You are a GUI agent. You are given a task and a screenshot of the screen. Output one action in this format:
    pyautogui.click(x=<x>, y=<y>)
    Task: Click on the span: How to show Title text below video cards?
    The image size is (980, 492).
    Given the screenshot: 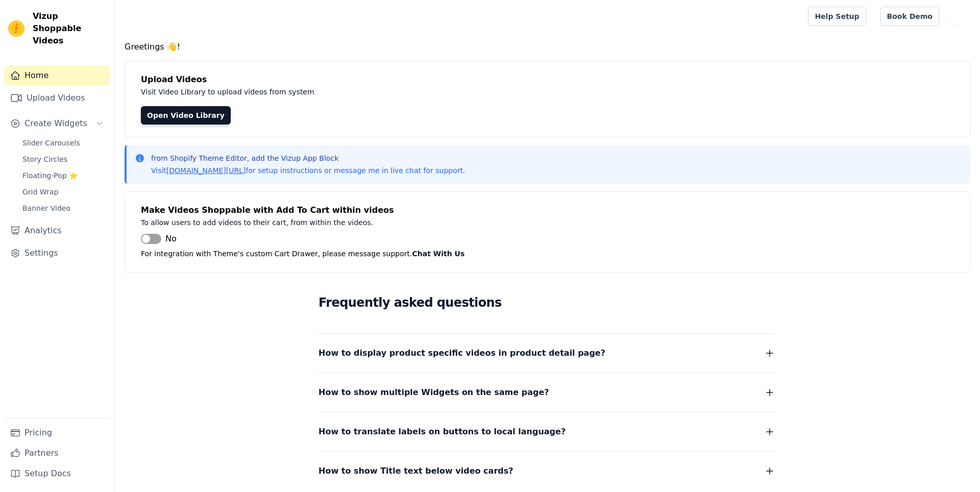 What is the action you would take?
    pyautogui.click(x=416, y=471)
    